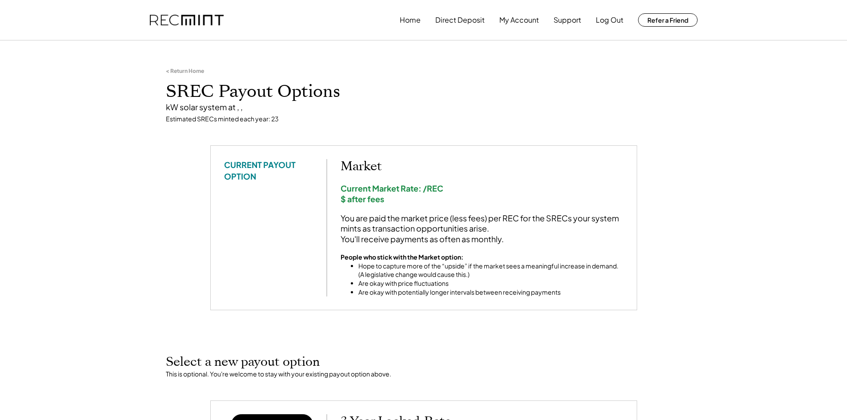  Describe the element at coordinates (482, 229) in the screenshot. I see `div: You are paid the market price (less fees) per REC for the SRECs your system mints as transaction ...` at that location.